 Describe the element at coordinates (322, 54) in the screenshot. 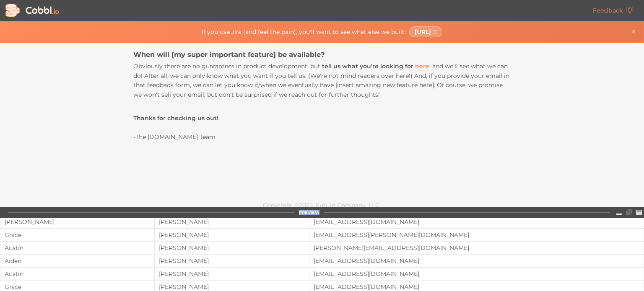

I see `h3: When will [my super important feature] be available?` at that location.